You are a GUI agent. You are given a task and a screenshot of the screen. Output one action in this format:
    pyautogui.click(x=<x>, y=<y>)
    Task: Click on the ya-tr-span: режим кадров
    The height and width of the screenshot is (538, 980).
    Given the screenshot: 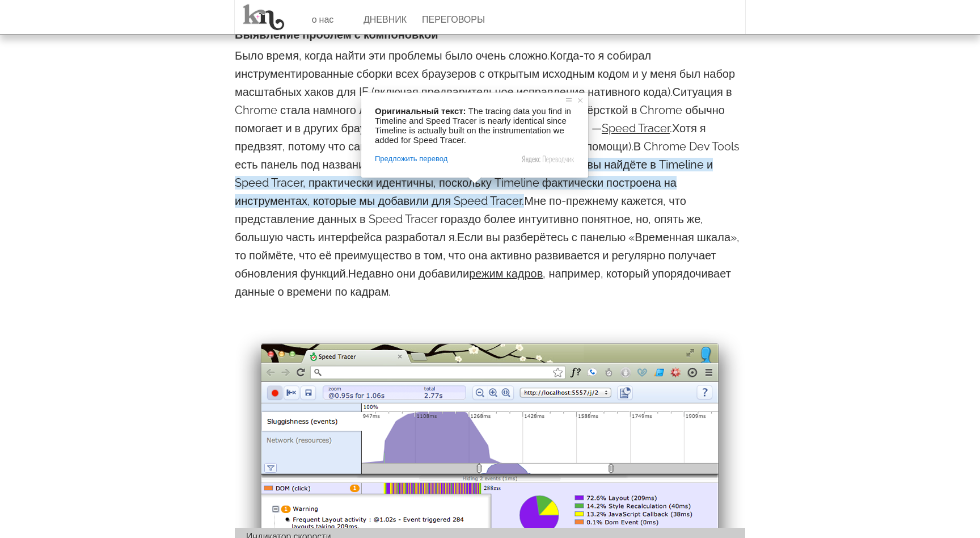 What is the action you would take?
    pyautogui.click(x=506, y=274)
    